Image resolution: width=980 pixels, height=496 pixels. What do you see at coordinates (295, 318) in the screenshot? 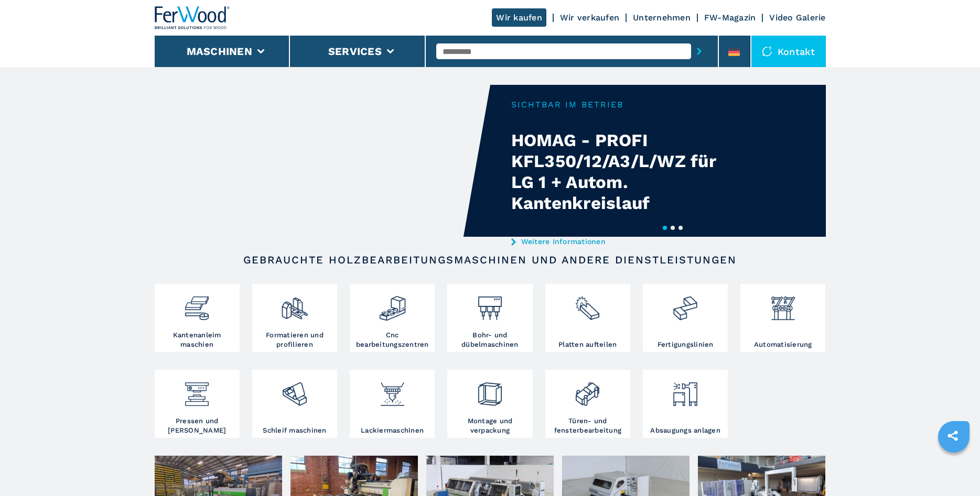
I see `a: Formatieren und profilieren` at bounding box center [295, 318].